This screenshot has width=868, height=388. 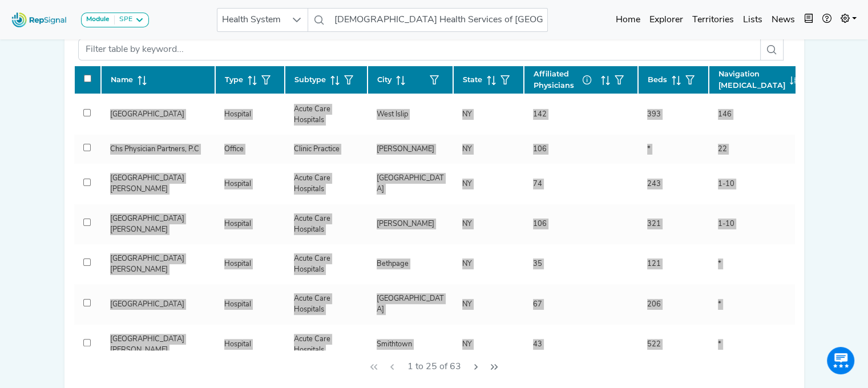 What do you see at coordinates (394, 344) in the screenshot?
I see `div: Smithtown` at bounding box center [394, 344].